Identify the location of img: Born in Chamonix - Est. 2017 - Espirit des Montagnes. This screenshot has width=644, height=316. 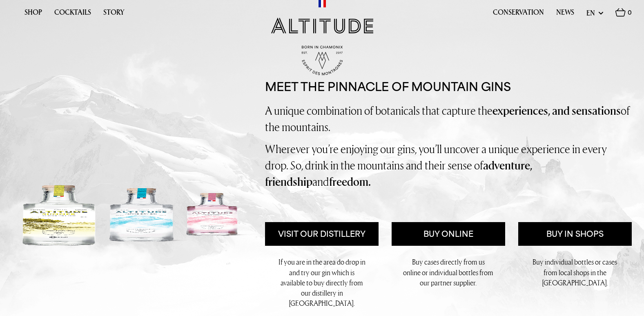
(322, 60).